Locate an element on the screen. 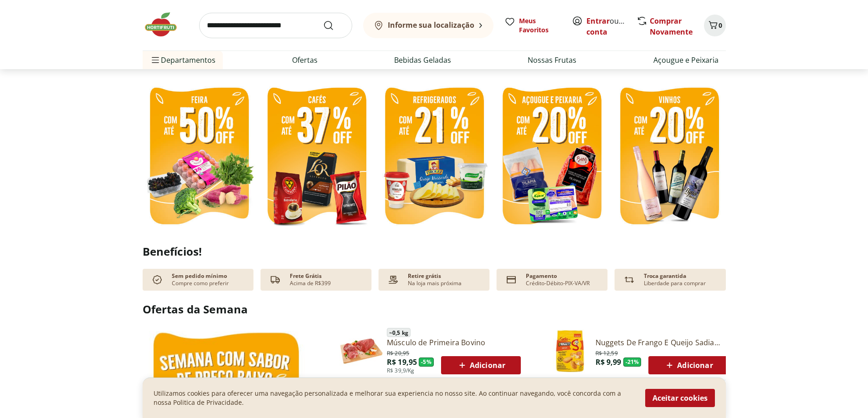  p: Retire grátis is located at coordinates (424, 276).